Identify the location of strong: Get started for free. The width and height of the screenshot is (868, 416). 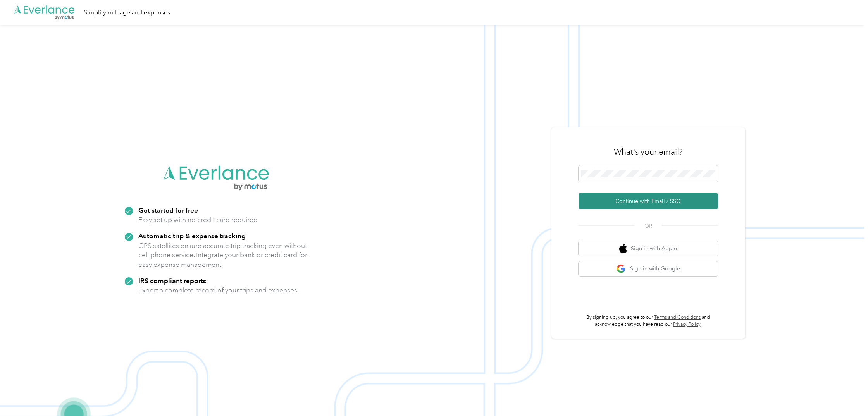
(168, 210).